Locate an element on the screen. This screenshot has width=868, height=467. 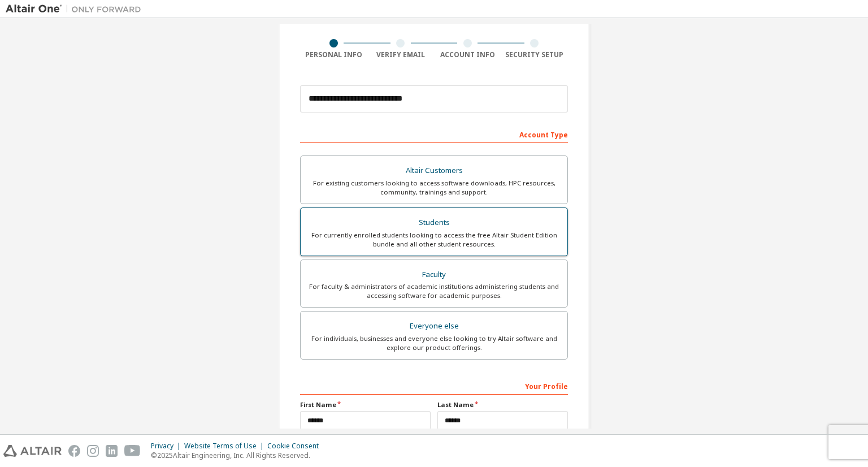
div: Security Setup is located at coordinates (535, 55).